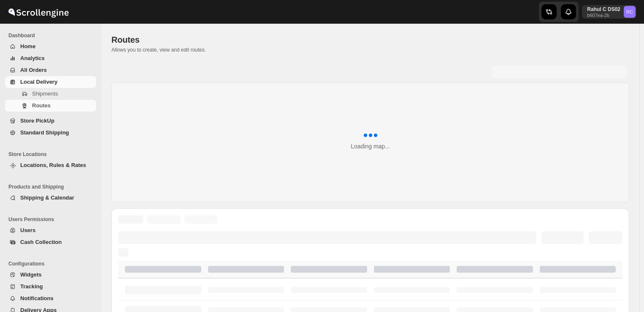  Describe the element at coordinates (28, 46) in the screenshot. I see `span: Home` at that location.